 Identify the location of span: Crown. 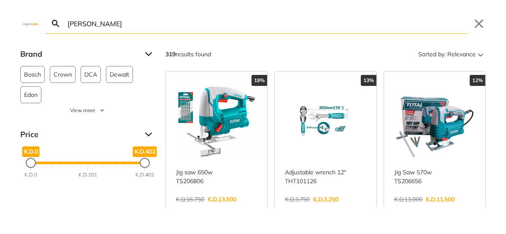
(63, 74).